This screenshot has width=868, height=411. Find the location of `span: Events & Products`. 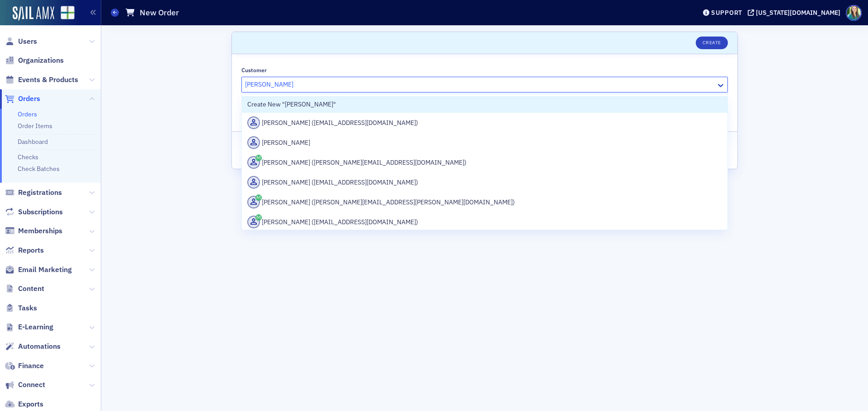

span: Events & Products is located at coordinates (48, 80).